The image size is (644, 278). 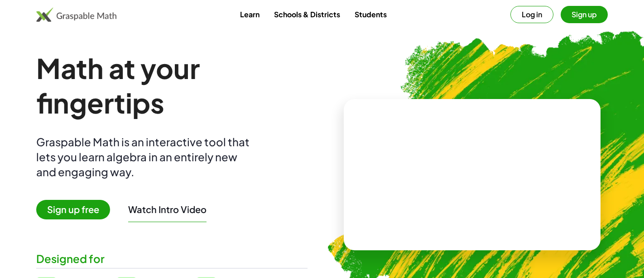 I want to click on h1: Math at your fingertips, so click(x=172, y=85).